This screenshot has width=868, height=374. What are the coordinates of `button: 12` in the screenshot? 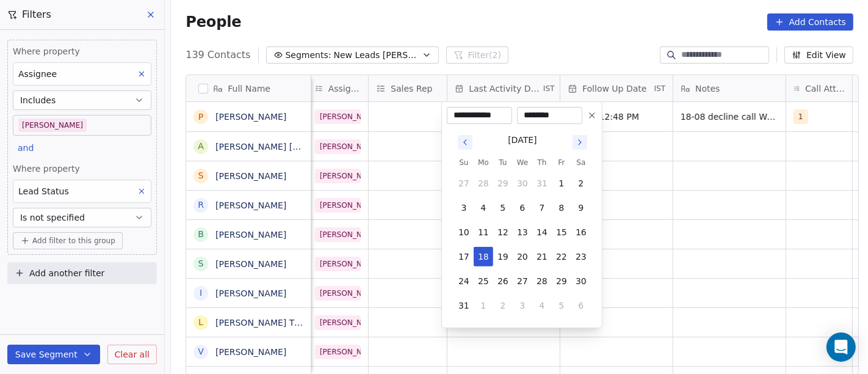 It's located at (503, 232).